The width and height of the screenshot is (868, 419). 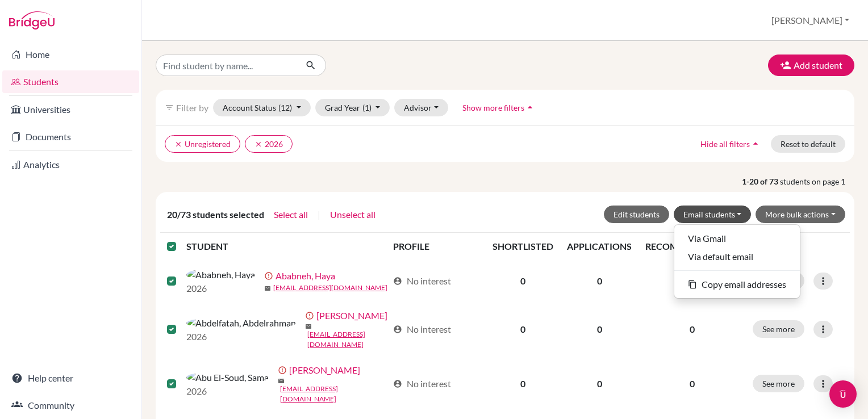 I want to click on a: Universities, so click(x=70, y=110).